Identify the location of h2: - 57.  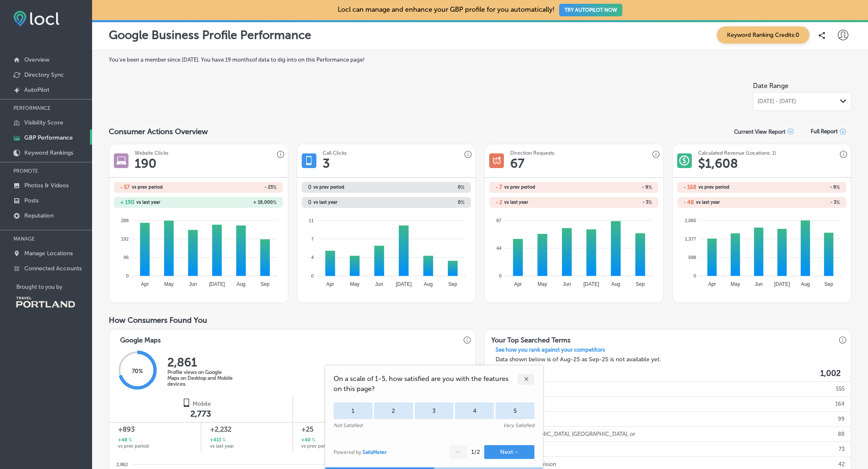
(125, 187).